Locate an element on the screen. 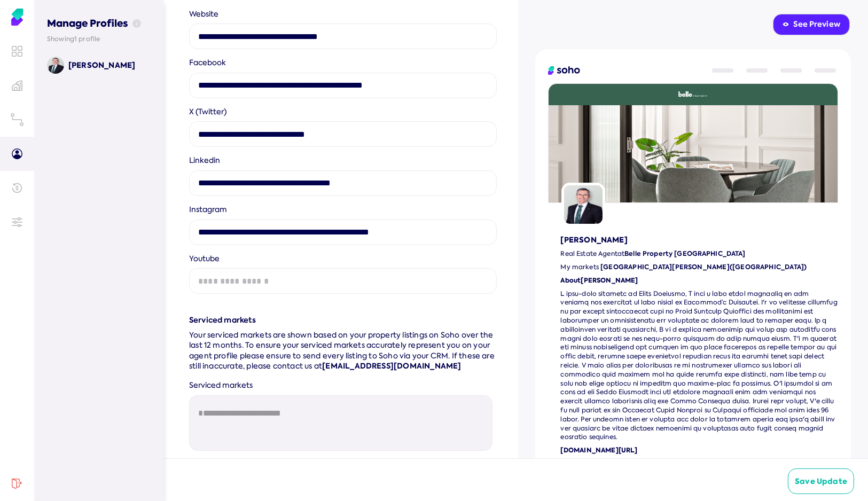 Image resolution: width=868 pixels, height=501 pixels. img: profile is located at coordinates (583, 204).